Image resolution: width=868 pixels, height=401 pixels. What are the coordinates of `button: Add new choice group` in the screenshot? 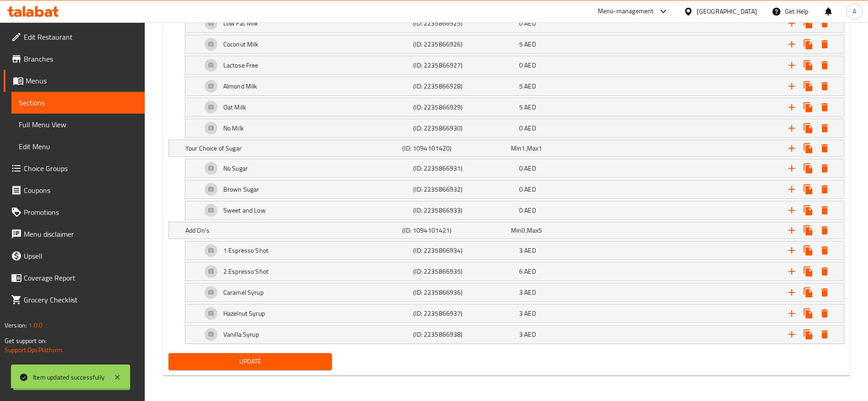 It's located at (792, 149).